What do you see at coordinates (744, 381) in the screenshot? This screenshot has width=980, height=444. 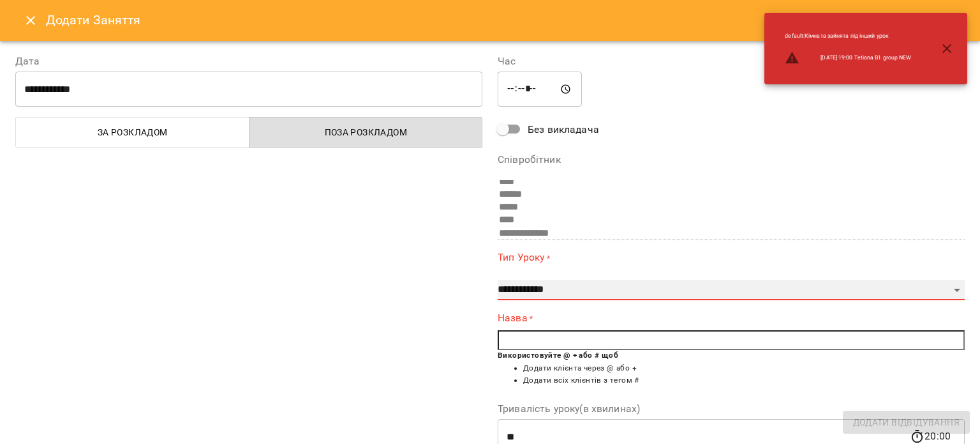 I see `li: Додати всіх клієнтів з тегом #` at bounding box center [744, 381].